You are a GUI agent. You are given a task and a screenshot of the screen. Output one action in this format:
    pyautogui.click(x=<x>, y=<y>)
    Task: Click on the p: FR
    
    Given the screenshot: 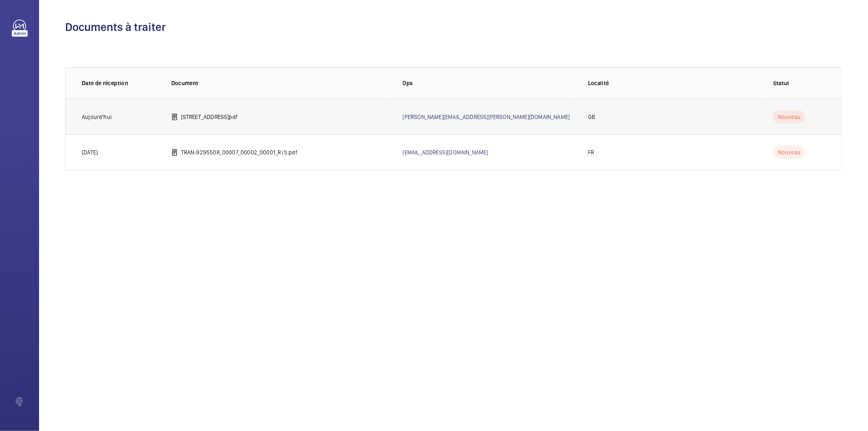 What is the action you would take?
    pyautogui.click(x=591, y=152)
    